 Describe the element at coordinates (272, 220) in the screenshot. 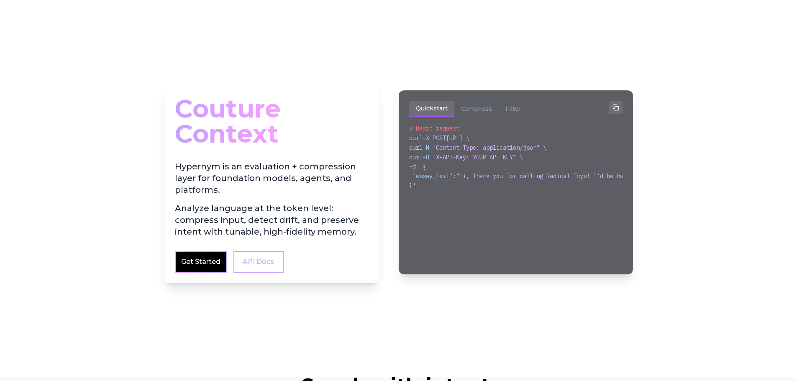

I see `span: Analyze language at the token level: compress input, detect drift, and preserve intent with tunab...` at that location.